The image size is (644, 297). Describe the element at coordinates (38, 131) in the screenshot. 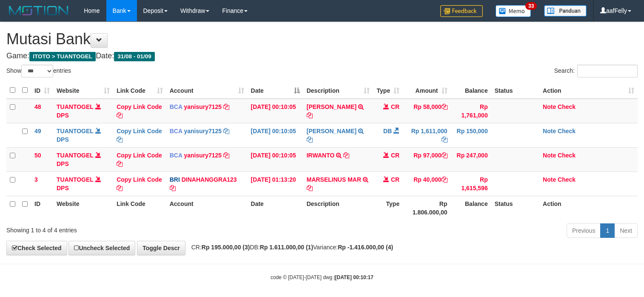

I see `span: 49` at that location.